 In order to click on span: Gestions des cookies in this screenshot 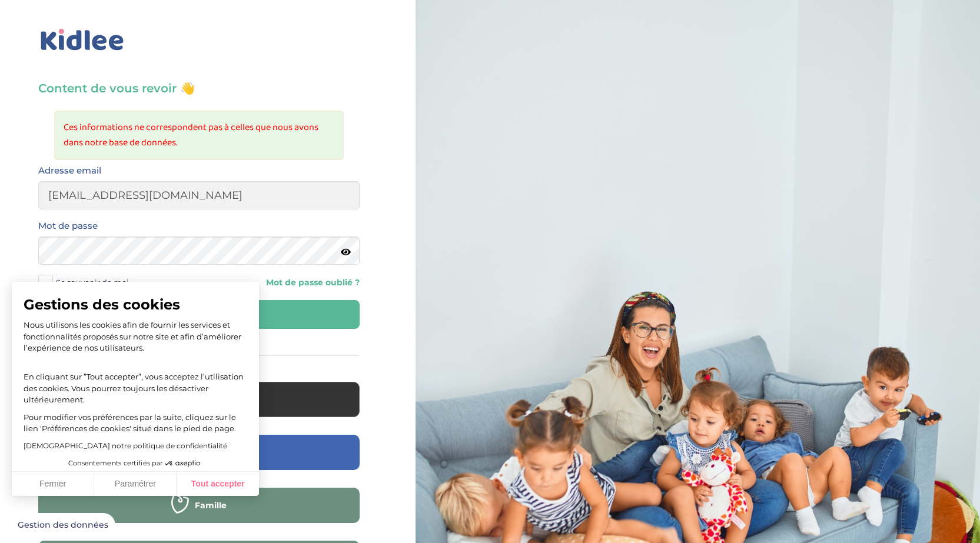, I will do `click(136, 305)`.